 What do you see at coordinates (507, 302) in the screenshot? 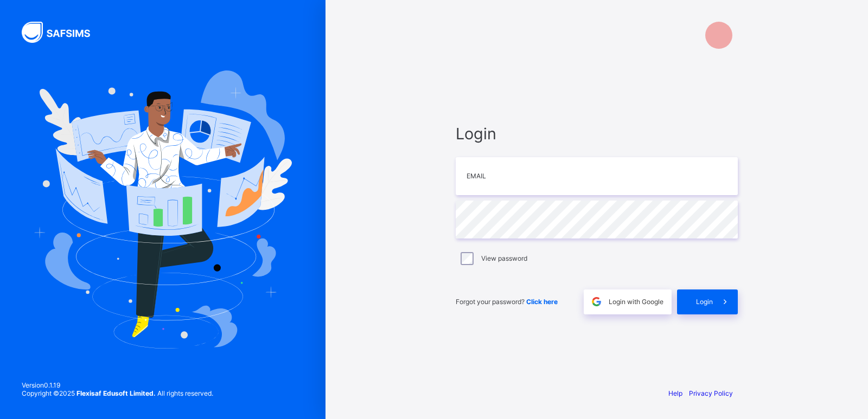
I see `span: Forgot your password?` at bounding box center [507, 302].